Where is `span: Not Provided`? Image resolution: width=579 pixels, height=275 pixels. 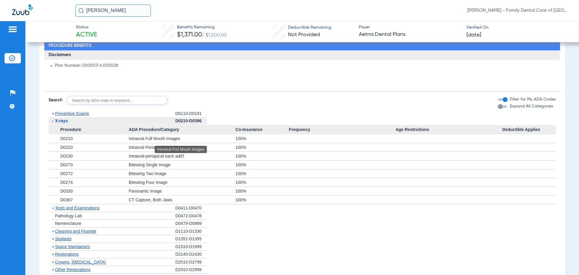 span: Not Provided is located at coordinates (304, 35).